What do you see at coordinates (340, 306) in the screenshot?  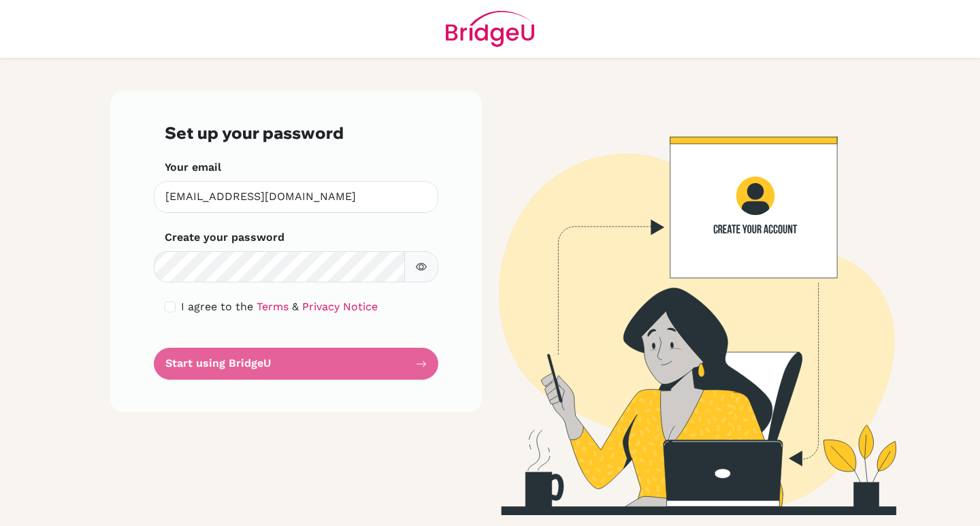 I see `a: Privacy Notice` at bounding box center [340, 306].